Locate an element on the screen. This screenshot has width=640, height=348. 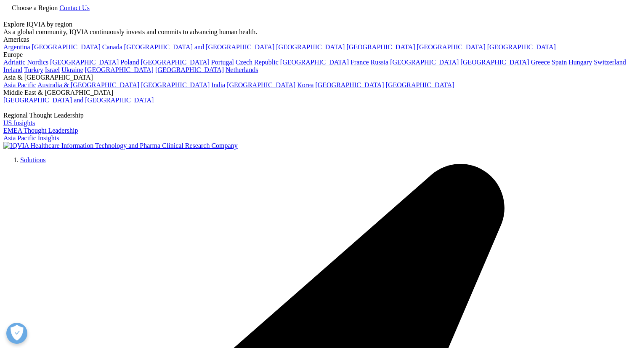
a: Poland is located at coordinates (130, 62).